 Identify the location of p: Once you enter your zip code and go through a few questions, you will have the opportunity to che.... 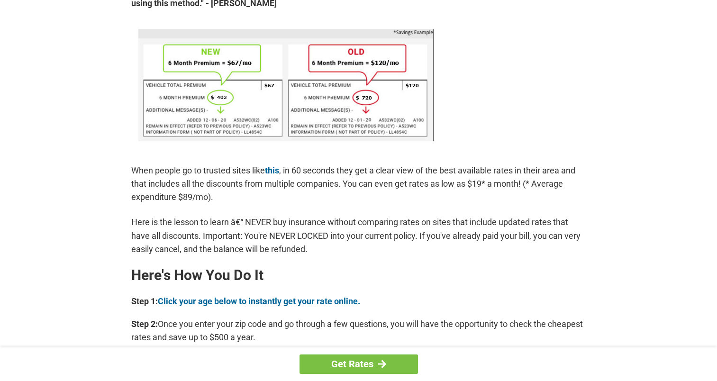
(359, 331).